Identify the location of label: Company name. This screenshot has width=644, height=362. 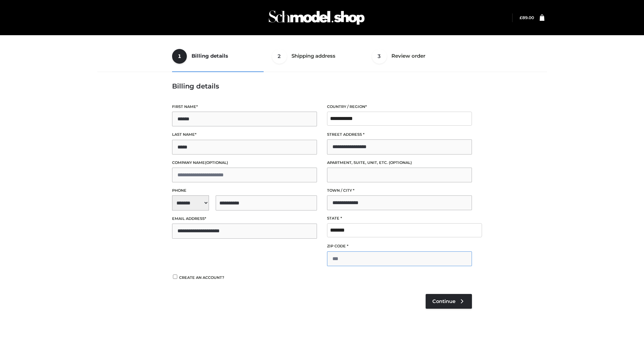
(245, 163).